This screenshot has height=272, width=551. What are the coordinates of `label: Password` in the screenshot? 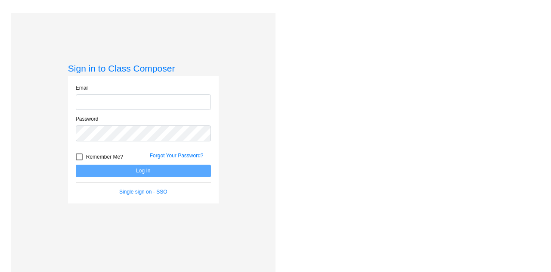 It's located at (87, 119).